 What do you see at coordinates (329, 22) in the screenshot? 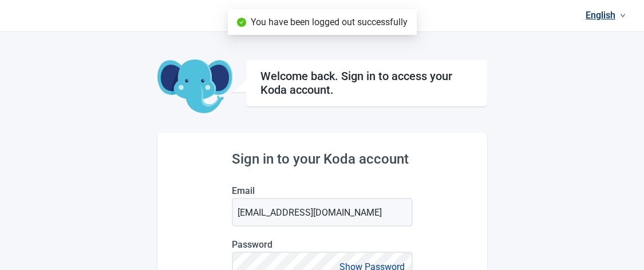
I see `span: You have been logged out successfully` at bounding box center [329, 22].